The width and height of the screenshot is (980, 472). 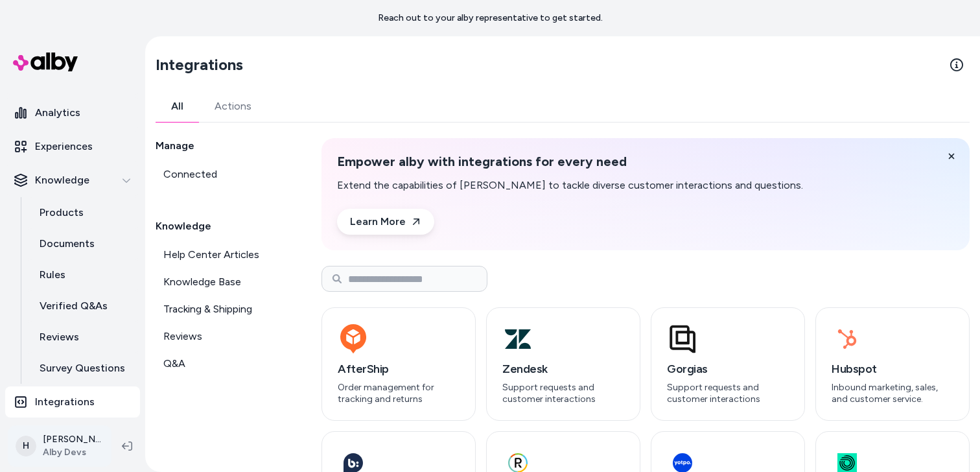 What do you see at coordinates (83, 306) in the screenshot?
I see `a: Verified Q&As` at bounding box center [83, 306].